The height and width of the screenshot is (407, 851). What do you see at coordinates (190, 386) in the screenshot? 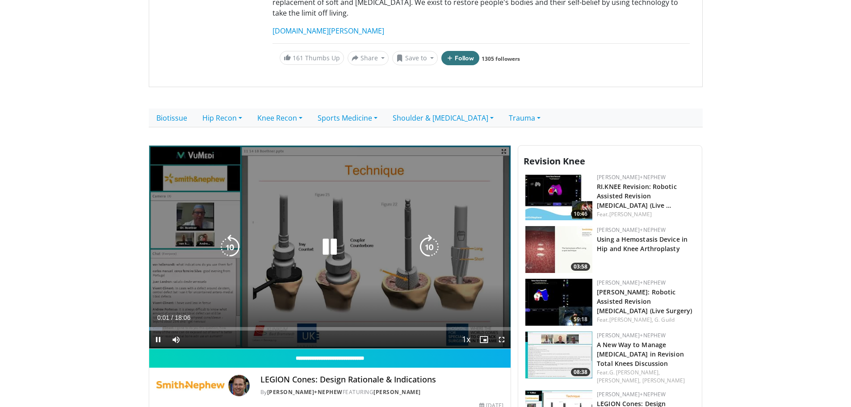
I see `img: Smith+Nephew` at bounding box center [190, 386].